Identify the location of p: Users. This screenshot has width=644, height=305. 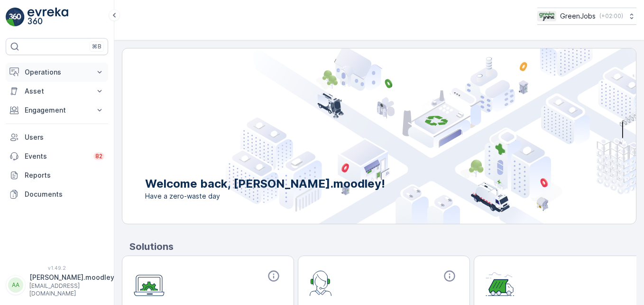
(65, 137).